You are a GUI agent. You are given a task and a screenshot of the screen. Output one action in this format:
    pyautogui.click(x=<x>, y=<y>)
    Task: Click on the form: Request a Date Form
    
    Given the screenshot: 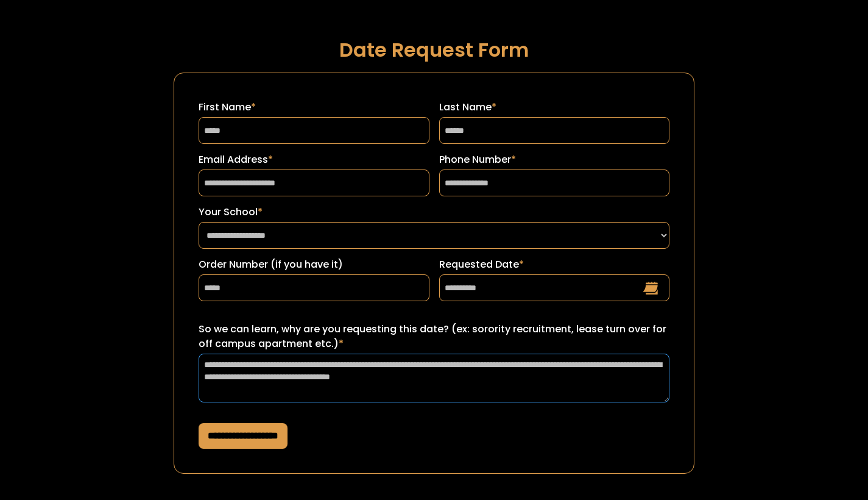 What is the action you would take?
    pyautogui.click(x=434, y=272)
    